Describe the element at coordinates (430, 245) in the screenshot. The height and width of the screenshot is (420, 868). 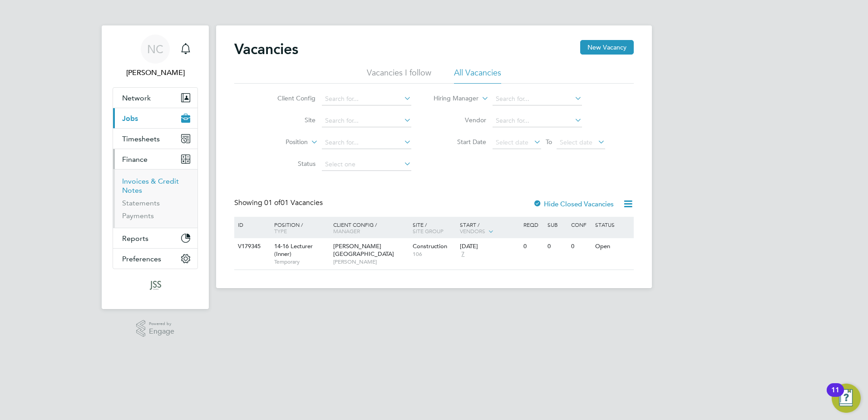
I see `span: Construction` at that location.